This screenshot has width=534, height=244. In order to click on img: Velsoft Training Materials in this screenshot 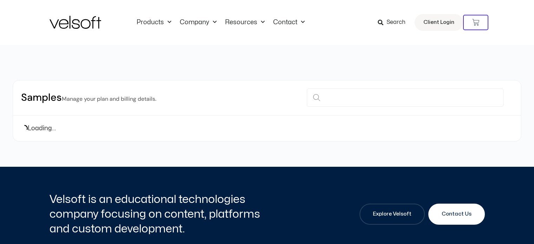, I will do `click(75, 22)`.